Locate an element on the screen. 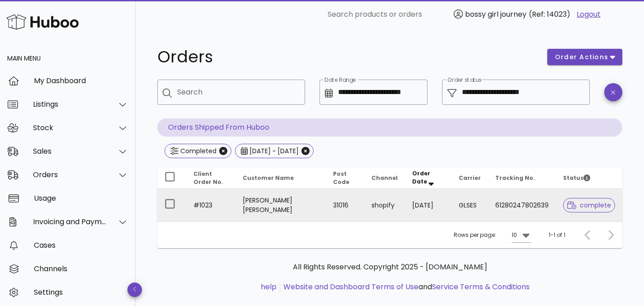 The height and width of the screenshot is (306, 644). span: bossy girl journey is located at coordinates (496, 14).